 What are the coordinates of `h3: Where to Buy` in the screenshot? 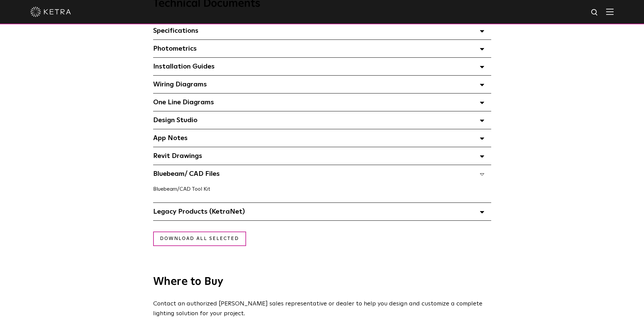 It's located at (322, 282).